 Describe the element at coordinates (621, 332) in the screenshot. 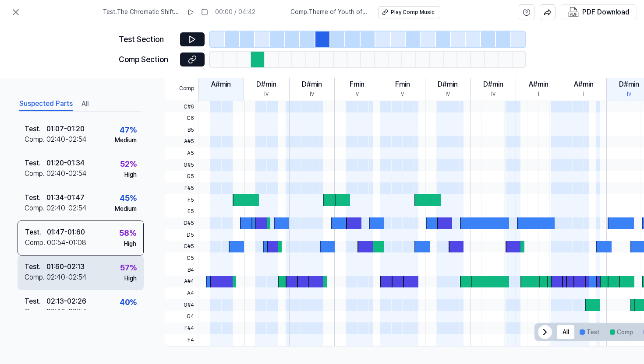

I see `button: Comp` at that location.